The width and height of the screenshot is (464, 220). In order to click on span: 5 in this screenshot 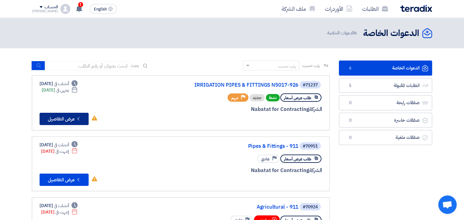, I will do `click(350, 86)`.